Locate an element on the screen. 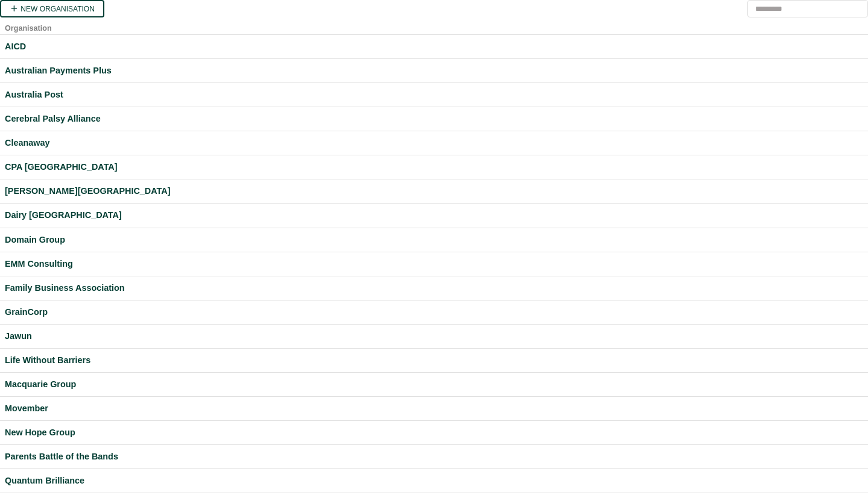 This screenshot has width=868, height=501. a: New Hope Group is located at coordinates (434, 432).